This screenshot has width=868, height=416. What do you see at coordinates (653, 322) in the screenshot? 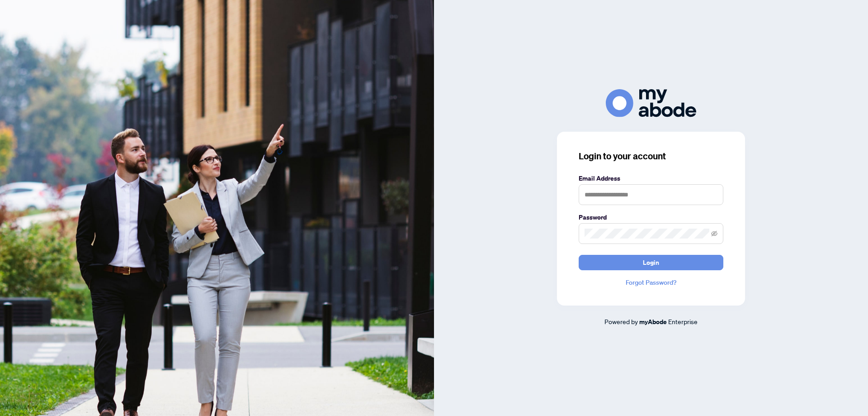
I see `a: myAbode` at bounding box center [653, 322].